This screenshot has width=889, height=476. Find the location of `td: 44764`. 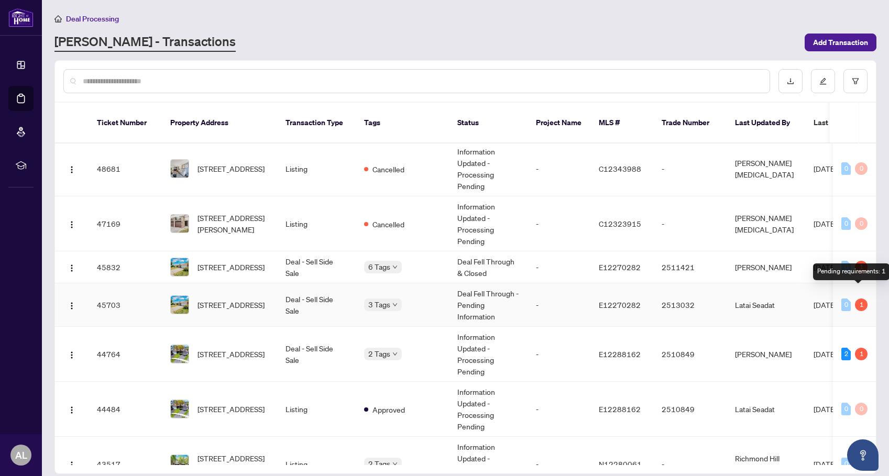

td: 44764 is located at coordinates (125, 354).